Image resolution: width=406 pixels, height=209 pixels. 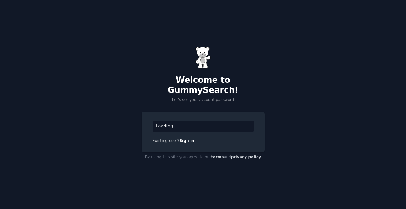 What do you see at coordinates (246, 157) in the screenshot?
I see `a: privacy policy` at bounding box center [246, 157].